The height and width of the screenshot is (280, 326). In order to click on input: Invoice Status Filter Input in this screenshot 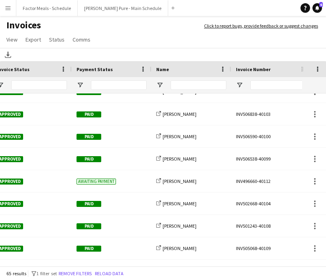, I will do `click(39, 85)`.